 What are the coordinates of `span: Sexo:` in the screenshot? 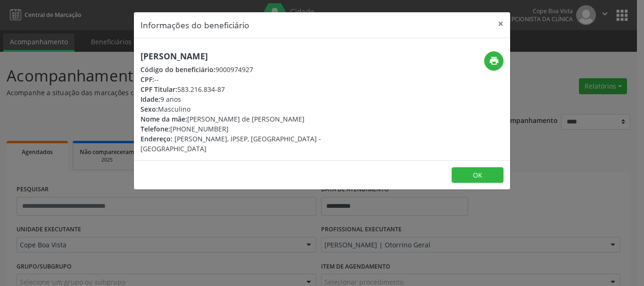 It's located at (149, 109).